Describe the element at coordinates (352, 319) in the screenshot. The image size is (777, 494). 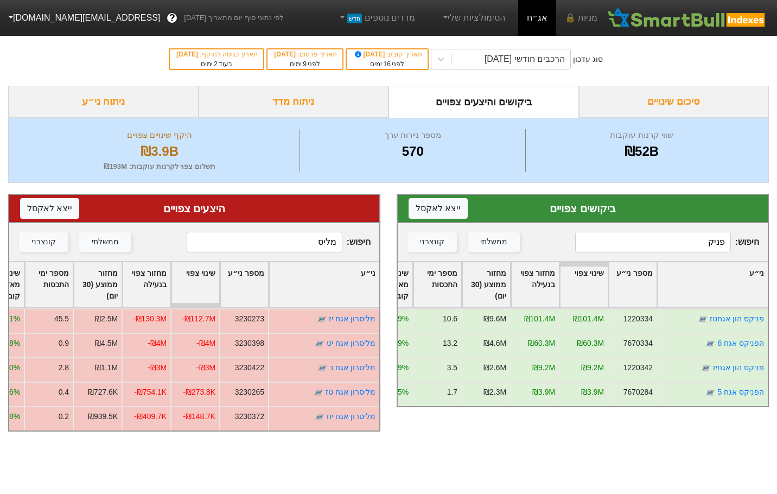
I see `a: מליסרון אגח יז` at that location.